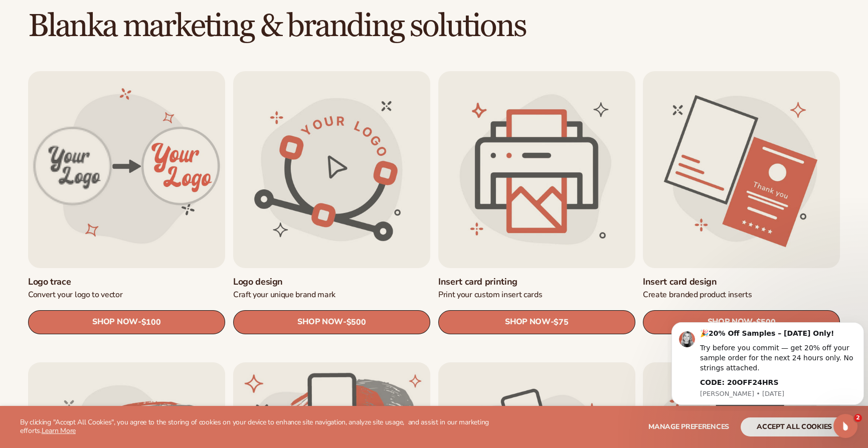  I want to click on a: SHOP NOW- $100, so click(126, 322).